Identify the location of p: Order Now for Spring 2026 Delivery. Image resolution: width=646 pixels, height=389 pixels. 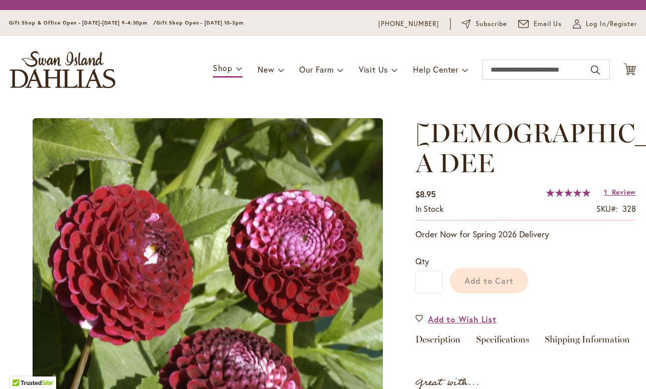
(526, 234).